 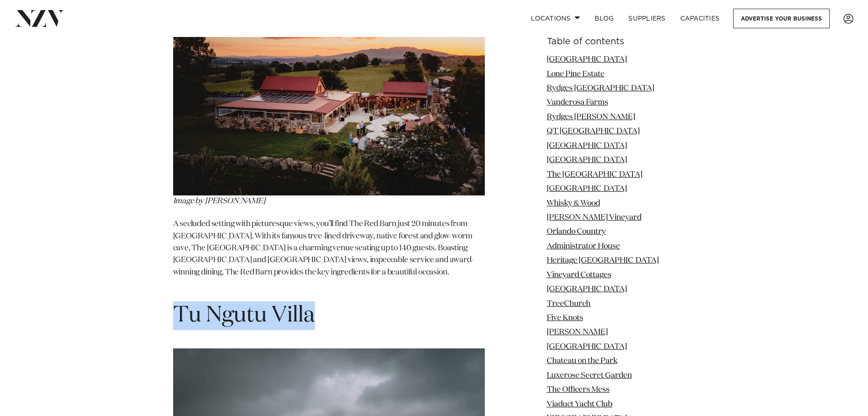 What do you see at coordinates (565, 318) in the screenshot?
I see `a: Five Knots` at bounding box center [565, 318].